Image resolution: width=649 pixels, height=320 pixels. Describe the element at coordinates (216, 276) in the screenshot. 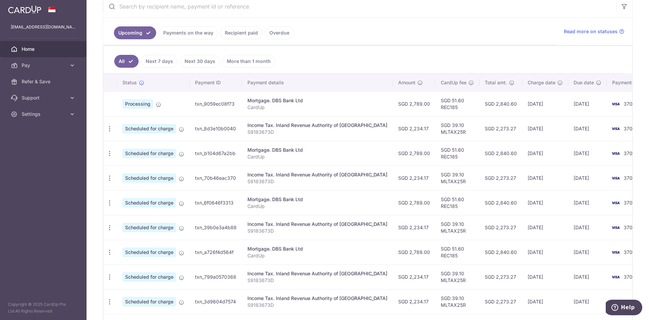

I see `td: txn_799a0570368` at that location.